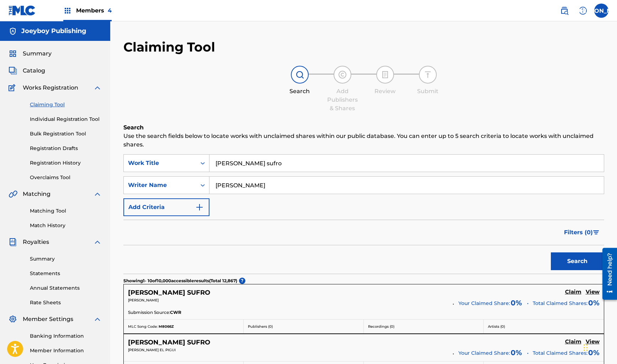 This screenshot has width=617, height=364. I want to click on span: Filters ( 0 ), so click(578, 232).